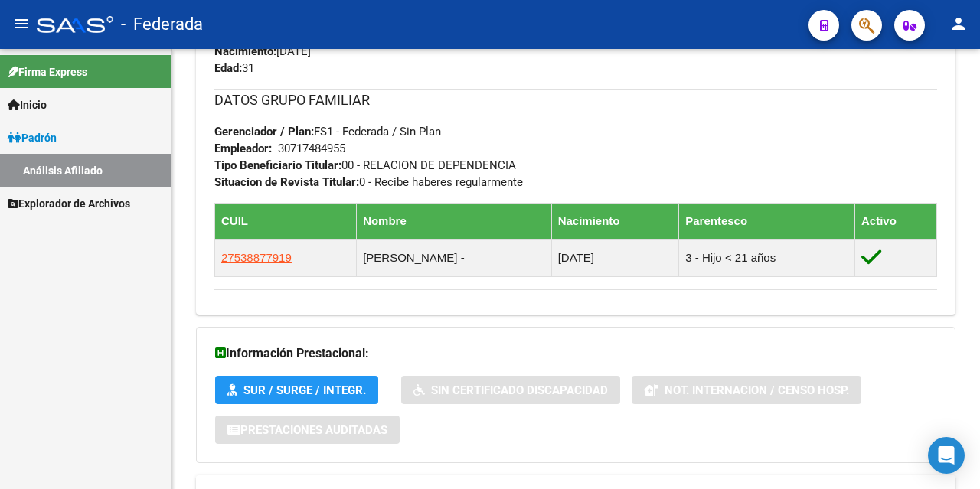  Describe the element at coordinates (946, 455) in the screenshot. I see `div: Open Intercom Messenger` at that location.